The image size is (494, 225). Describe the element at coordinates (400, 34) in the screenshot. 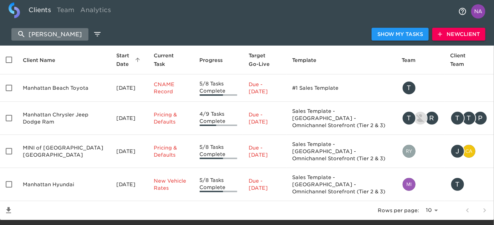

I see `span: Show My Tasks` at that location.